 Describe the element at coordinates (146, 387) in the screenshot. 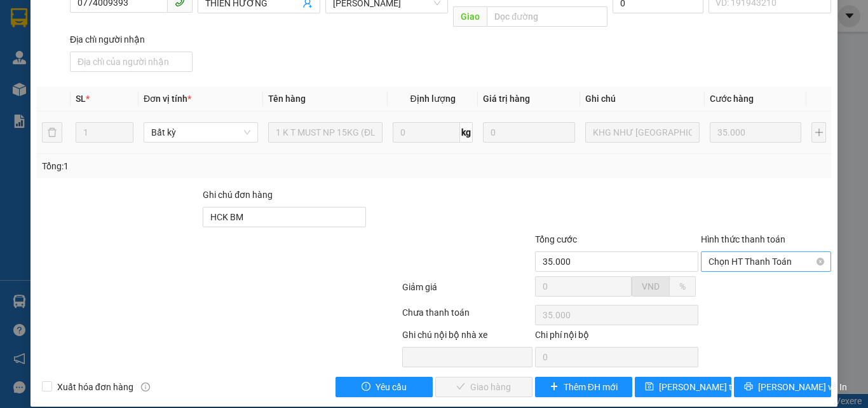

I see `span: info-circle` at that location.